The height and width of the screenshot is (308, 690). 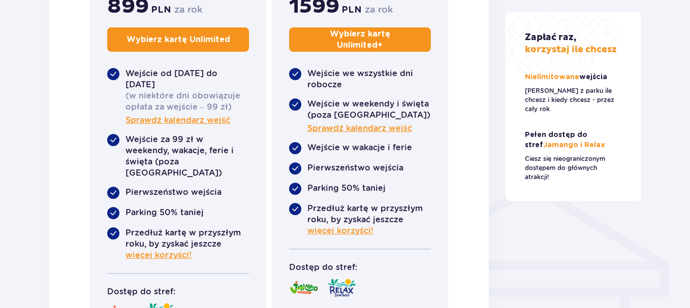 I want to click on p: korzystaj ile chcesz, so click(x=571, y=44).